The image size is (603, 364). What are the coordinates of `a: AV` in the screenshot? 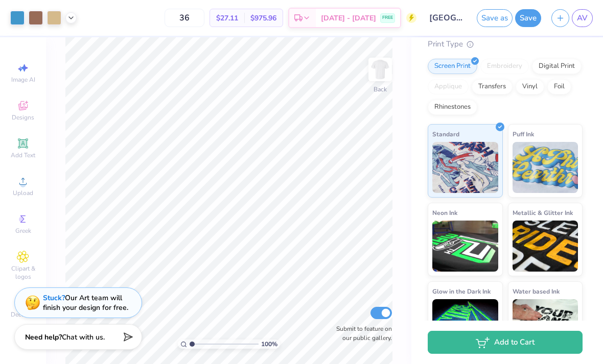 It's located at (582, 18).